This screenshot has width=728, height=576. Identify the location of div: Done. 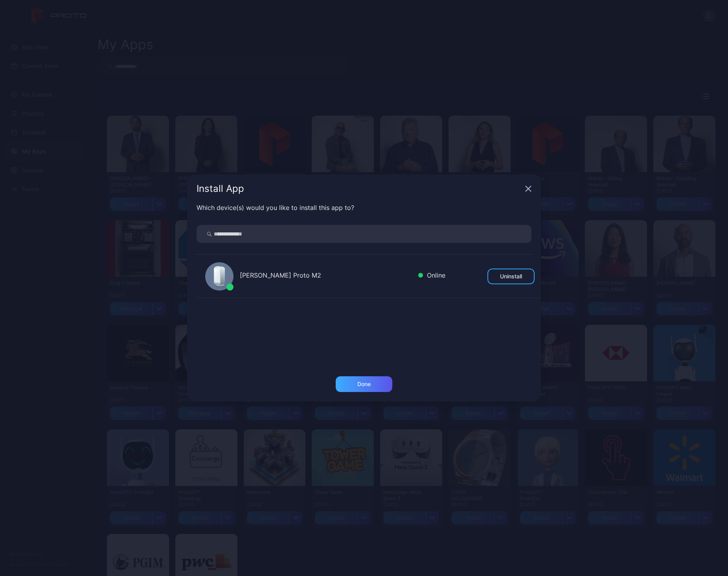
(364, 385).